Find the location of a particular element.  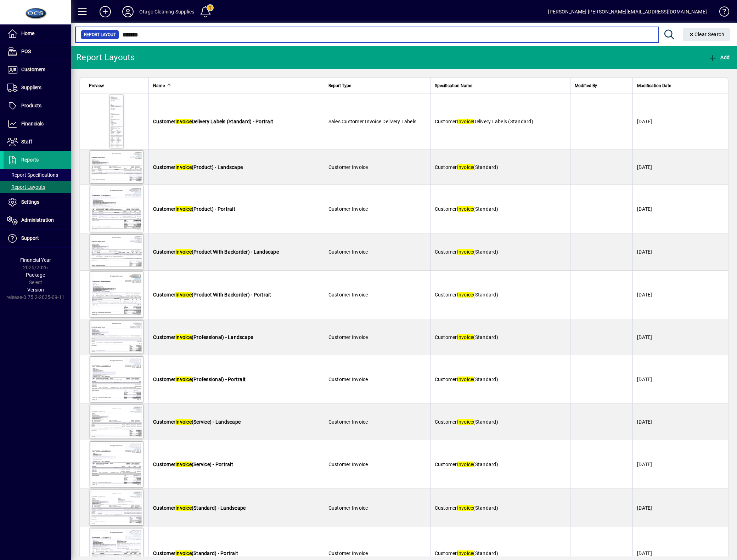

span: Report Layouts is located at coordinates (26, 187).